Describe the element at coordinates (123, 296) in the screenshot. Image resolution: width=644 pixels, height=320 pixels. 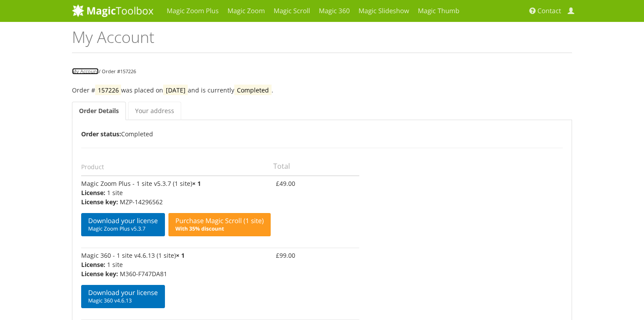
I see `a: Download your licenseMagic 360 v4.6.13` at that location.